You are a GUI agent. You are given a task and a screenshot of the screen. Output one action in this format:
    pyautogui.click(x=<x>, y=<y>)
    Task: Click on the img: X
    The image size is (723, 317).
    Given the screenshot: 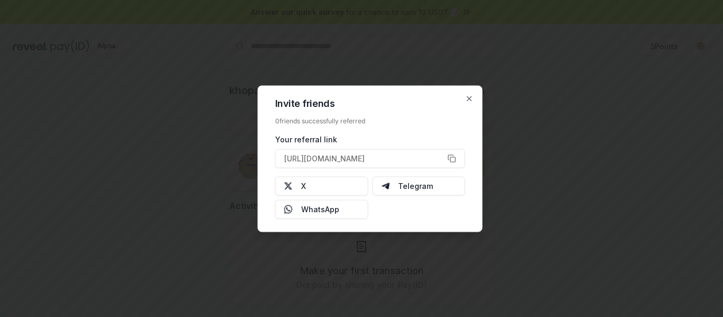 What is the action you would take?
    pyautogui.click(x=288, y=186)
    